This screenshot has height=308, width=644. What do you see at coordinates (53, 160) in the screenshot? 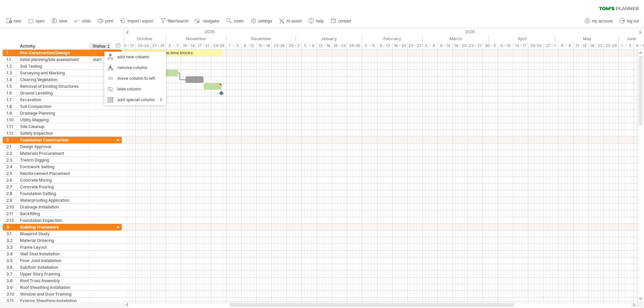
I see `div: Trench Digging` at bounding box center [53, 160].